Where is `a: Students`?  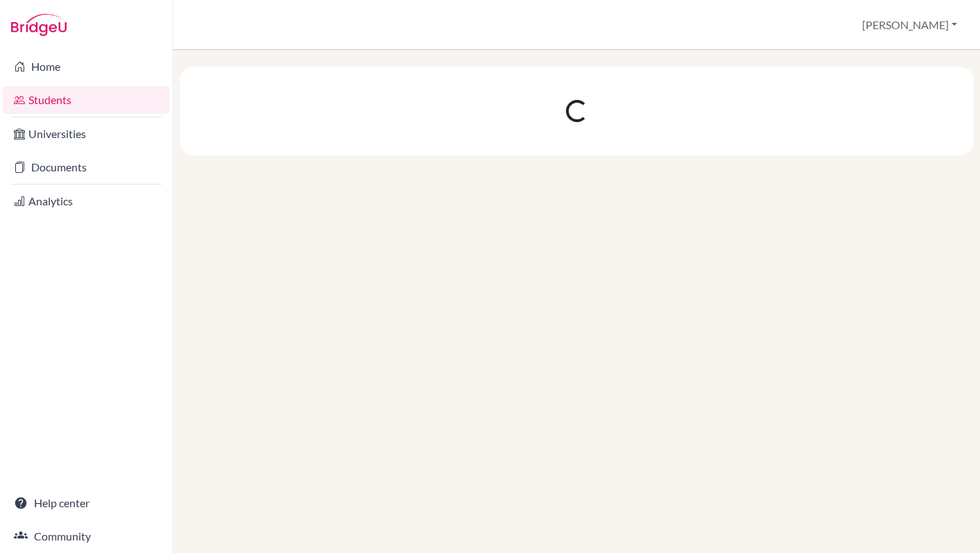
a: Students is located at coordinates (86, 100).